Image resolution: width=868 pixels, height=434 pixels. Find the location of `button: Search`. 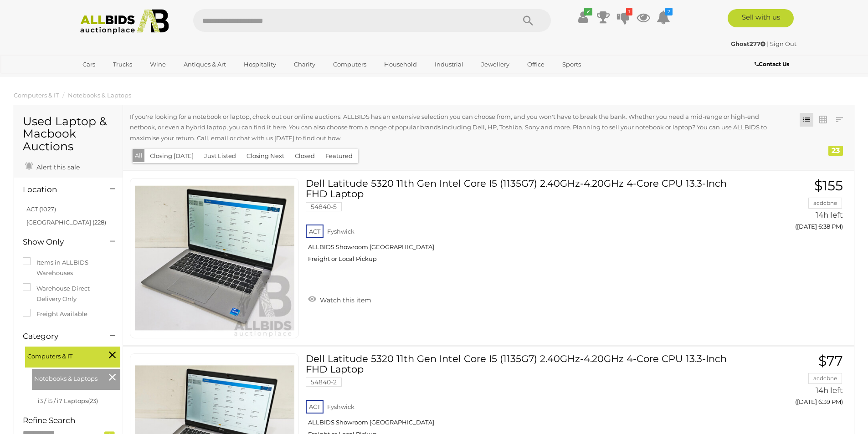

button: Search is located at coordinates (528, 20).